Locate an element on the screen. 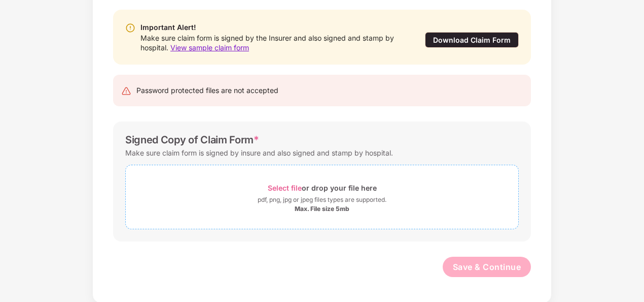 Image resolution: width=644 pixels, height=302 pixels. div: or drop your file here is located at coordinates (322, 187).